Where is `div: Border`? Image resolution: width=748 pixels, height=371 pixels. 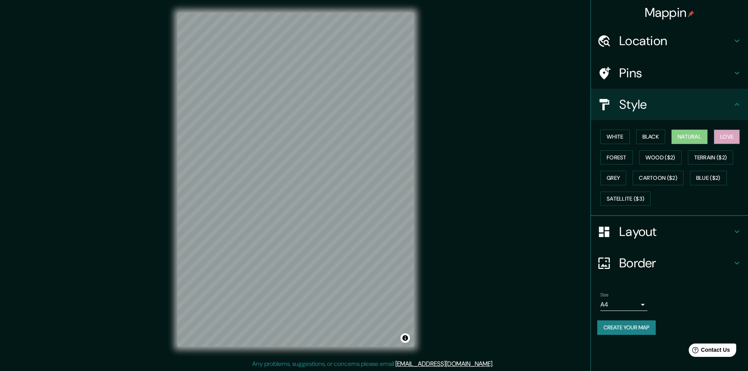
div: Border is located at coordinates (669, 263).